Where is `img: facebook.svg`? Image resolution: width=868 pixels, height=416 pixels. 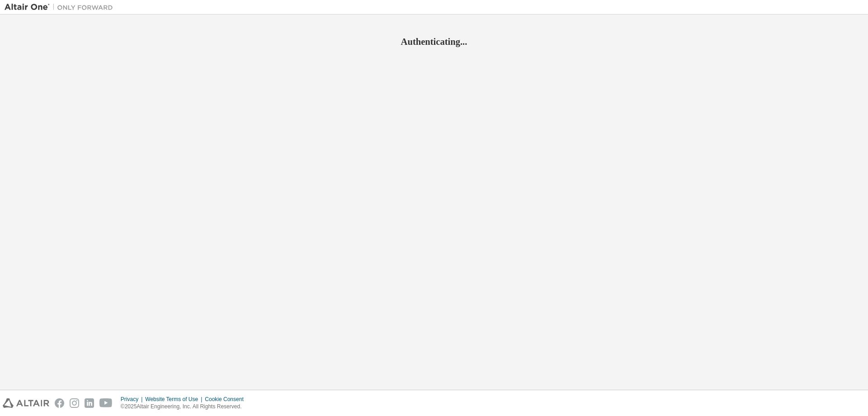 img: facebook.svg is located at coordinates (59, 403).